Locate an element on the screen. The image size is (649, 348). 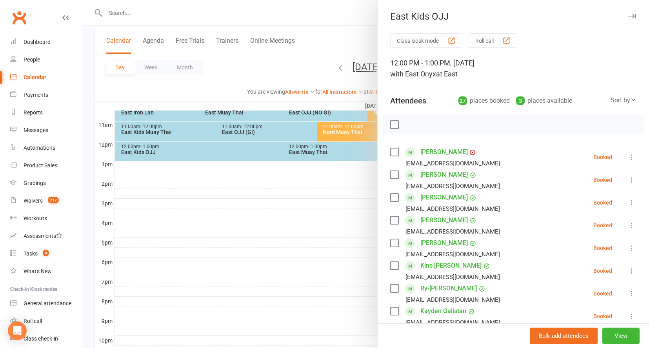
a: Assessments is located at coordinates (46, 236).